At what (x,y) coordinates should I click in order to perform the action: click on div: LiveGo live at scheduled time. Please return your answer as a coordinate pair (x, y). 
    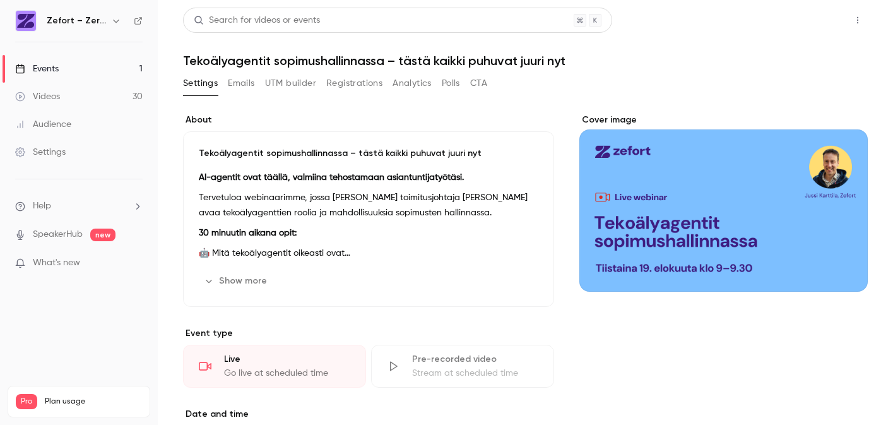
    Looking at the image, I should click on (275, 366).